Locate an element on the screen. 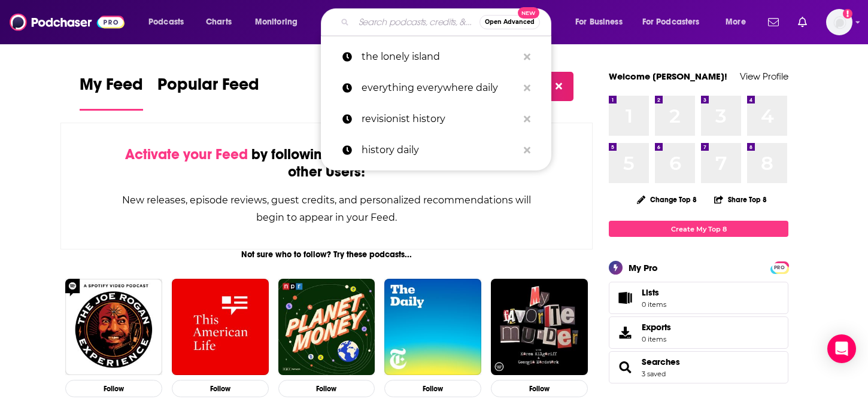 This screenshot has width=868, height=399. a: The Joe Rogan Experience is located at coordinates (113, 327).